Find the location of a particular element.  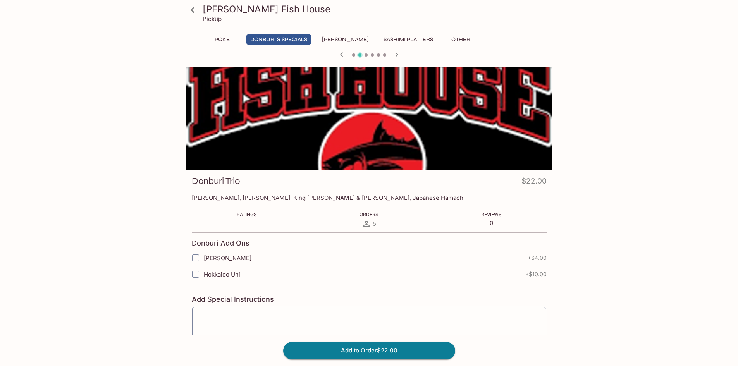

h4: Add Special Instructions is located at coordinates (369, 299).